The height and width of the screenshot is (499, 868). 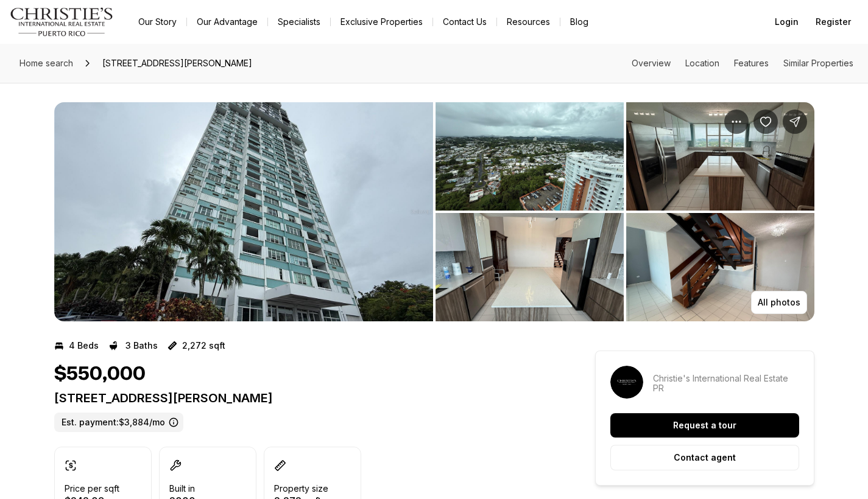 What do you see at coordinates (141, 346) in the screenshot?
I see `p: 3 Baths` at bounding box center [141, 346].